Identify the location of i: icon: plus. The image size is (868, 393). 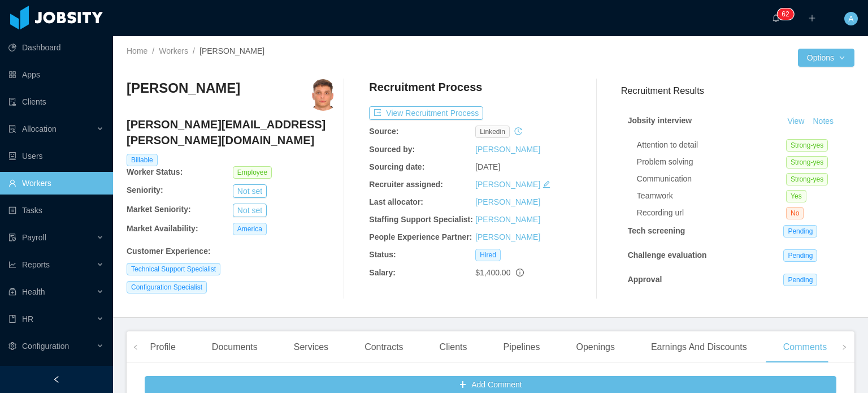
(812, 18).